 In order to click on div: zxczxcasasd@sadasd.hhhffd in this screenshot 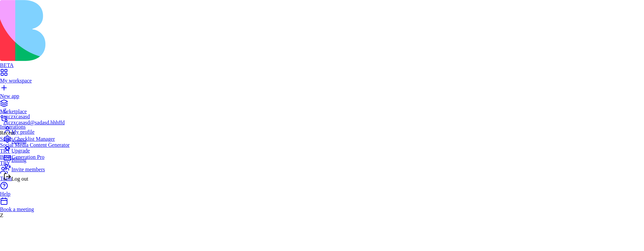, I will do `click(34, 123)`.